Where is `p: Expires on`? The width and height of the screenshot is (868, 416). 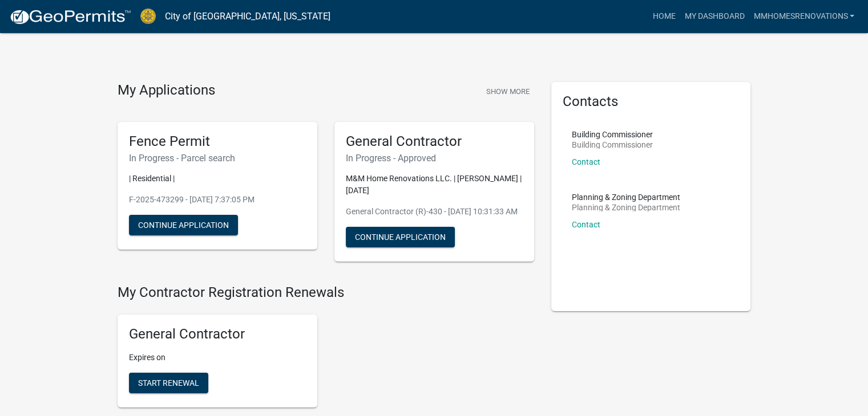
p: Expires on is located at coordinates (218, 358).